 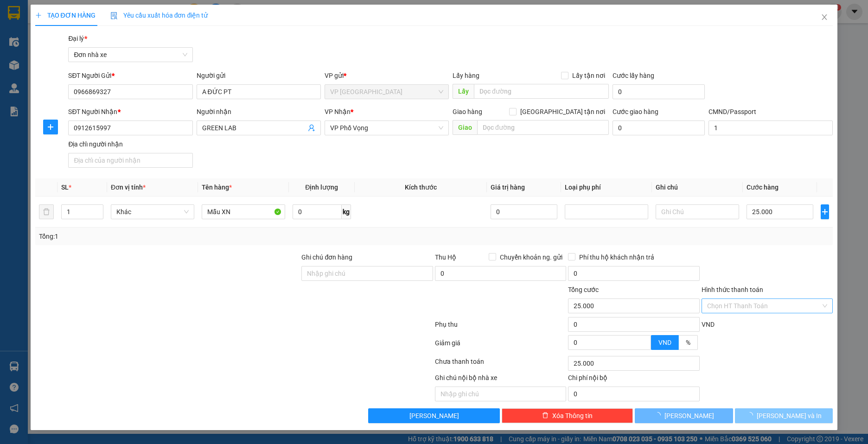 I want to click on span: Lấy, so click(x=463, y=92).